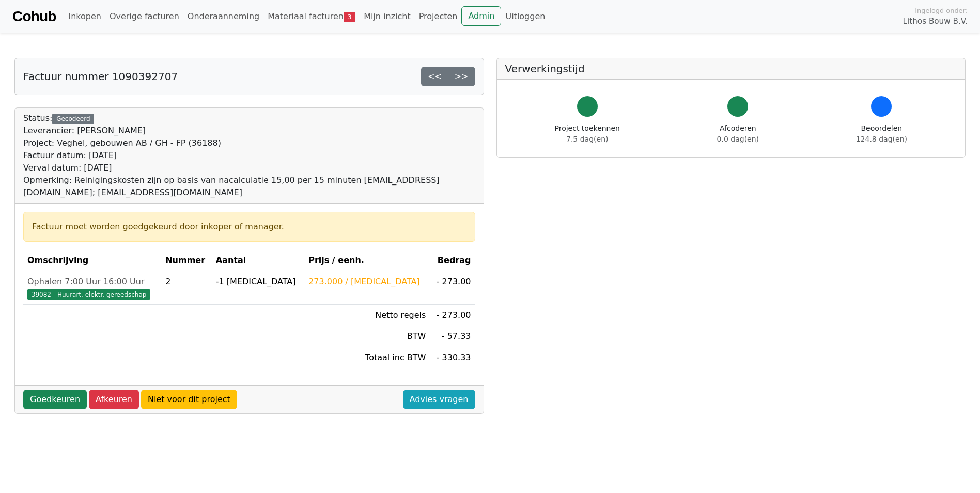 The width and height of the screenshot is (980, 493). What do you see at coordinates (100, 77) in the screenshot?
I see `h5: Factuur nummer 1090392707` at bounding box center [100, 77].